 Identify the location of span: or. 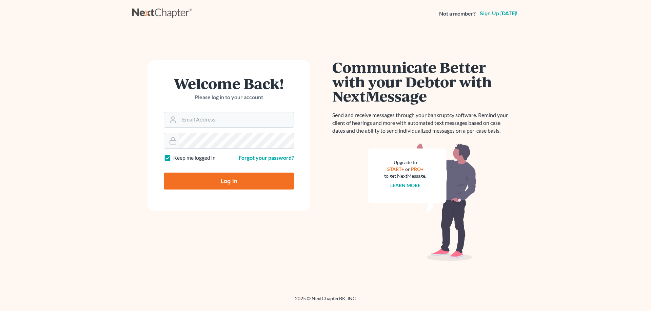
(407, 169).